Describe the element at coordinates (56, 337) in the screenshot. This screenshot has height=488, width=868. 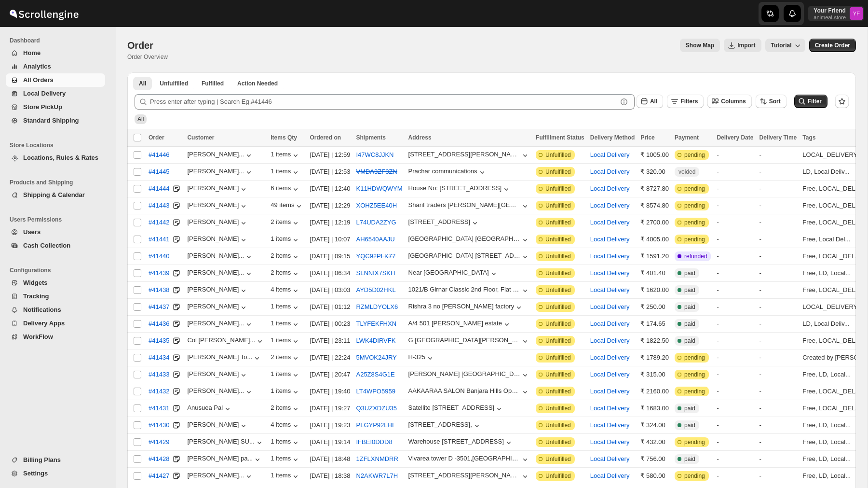
I see `button: WorkFlow` at that location.